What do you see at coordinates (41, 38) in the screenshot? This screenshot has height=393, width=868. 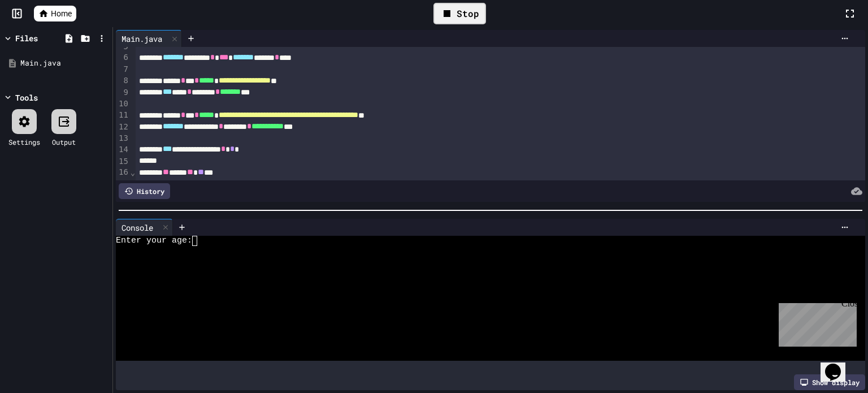 I see `div: Chat with us now!Close` at bounding box center [41, 38].